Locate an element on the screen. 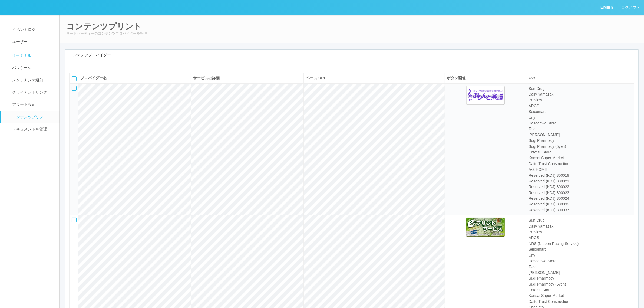 The image size is (644, 308). a: メンテナンス通知 is located at coordinates (33, 80).